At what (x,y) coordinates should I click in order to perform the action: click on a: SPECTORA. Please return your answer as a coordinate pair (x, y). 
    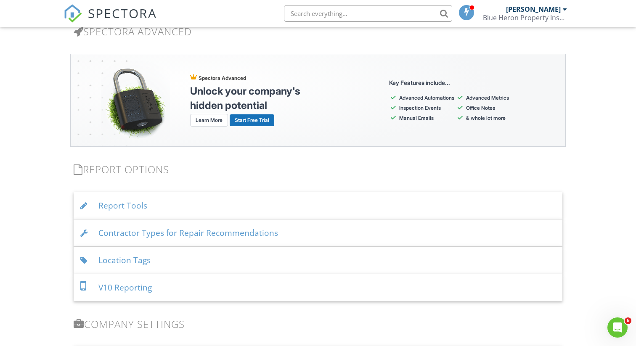
    Looking at the image, I should click on (110, 20).